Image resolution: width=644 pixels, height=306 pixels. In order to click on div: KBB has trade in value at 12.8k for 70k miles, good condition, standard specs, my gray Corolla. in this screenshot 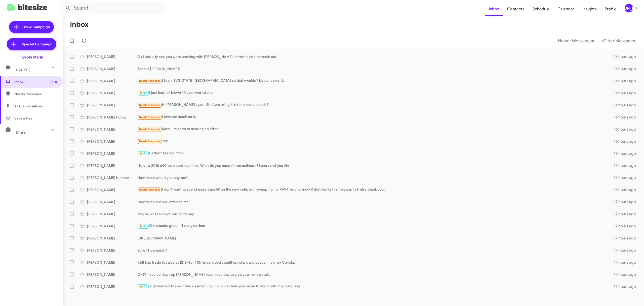, I will do `click(376, 263)`.